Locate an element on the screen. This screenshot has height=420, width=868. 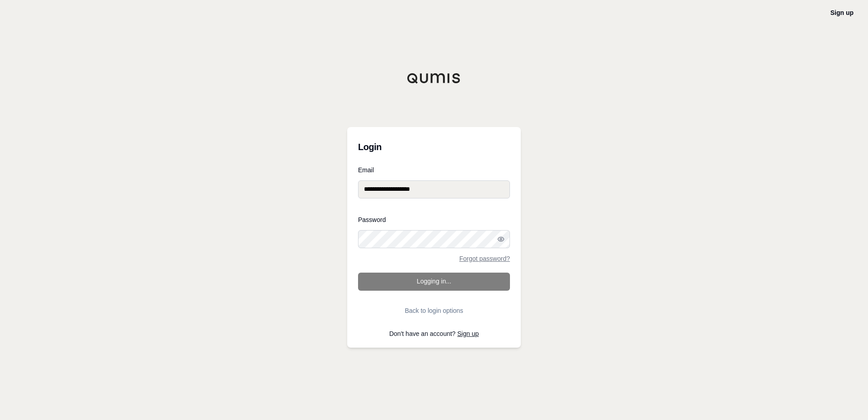
a: Forgot password? is located at coordinates (484, 259).